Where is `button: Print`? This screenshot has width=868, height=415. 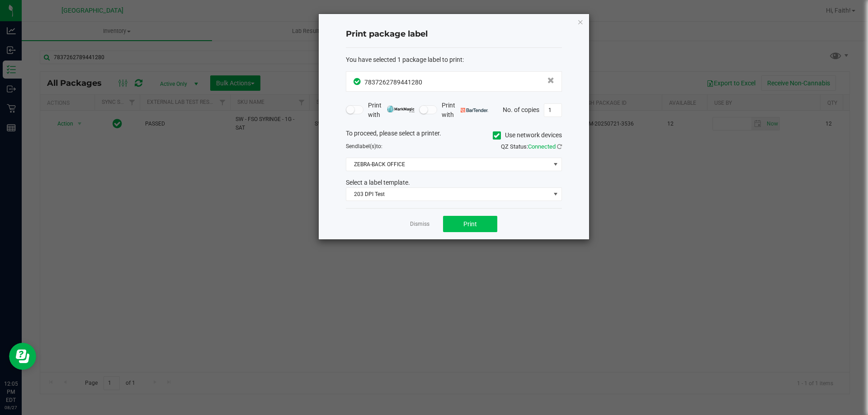
button: Print is located at coordinates (470, 224).